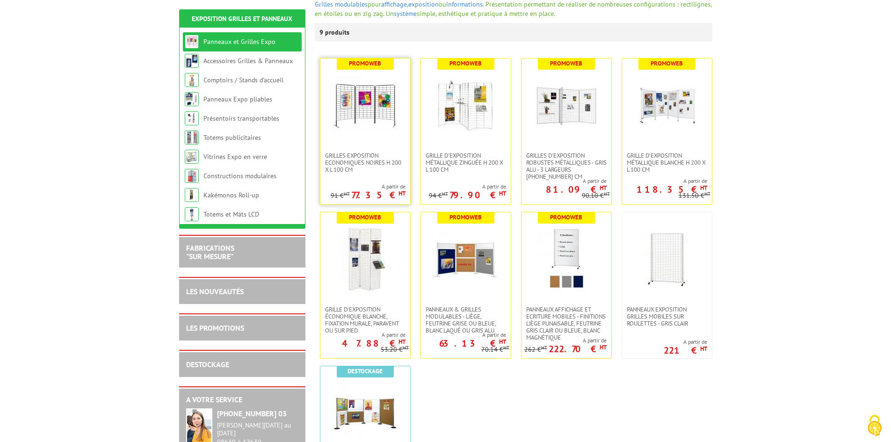 The image size is (891, 442). I want to click on p: 131.50 €, so click(694, 195).